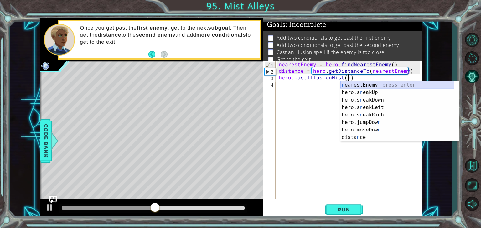 The height and width of the screenshot is (228, 481). I want to click on p: Once you get past the , get to the next . Then get the to the and add to get to the exit., so click(167, 35).